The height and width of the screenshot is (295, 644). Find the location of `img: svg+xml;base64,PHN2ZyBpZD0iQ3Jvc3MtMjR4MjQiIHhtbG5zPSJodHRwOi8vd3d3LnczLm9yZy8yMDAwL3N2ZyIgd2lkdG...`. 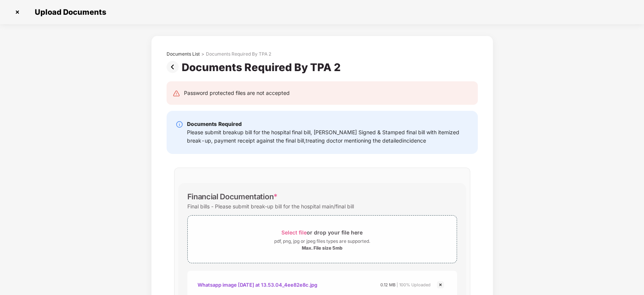

img: svg+xml;base64,PHN2ZyBpZD0iQ3Jvc3MtMjR4MjQiIHhtbG5zPSJodHRwOi8vd3d3LnczLm9yZy8yMDAwL3N2ZyIgd2lkdG... is located at coordinates (441, 285).